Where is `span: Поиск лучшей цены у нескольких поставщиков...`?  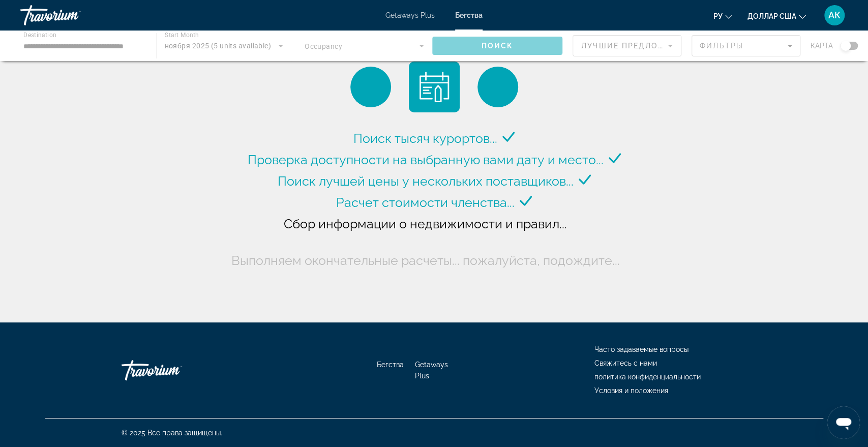 span: Поиск лучшей цены у нескольких поставщиков... is located at coordinates (425, 181).